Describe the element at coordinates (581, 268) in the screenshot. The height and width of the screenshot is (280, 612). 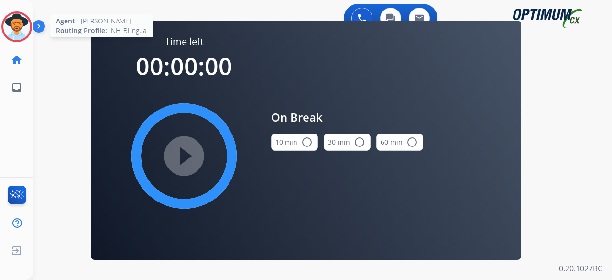
I see `p: 0.20.1027RC` at that location.